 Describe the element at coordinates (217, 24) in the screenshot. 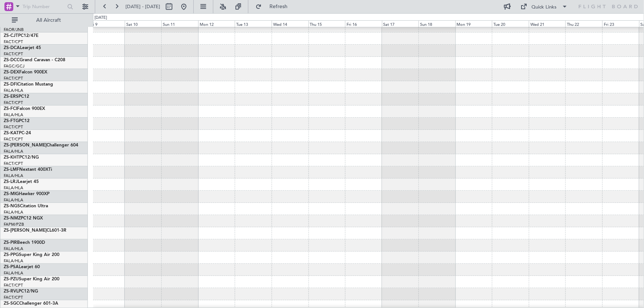

I see `div: Mon 12` at that location.